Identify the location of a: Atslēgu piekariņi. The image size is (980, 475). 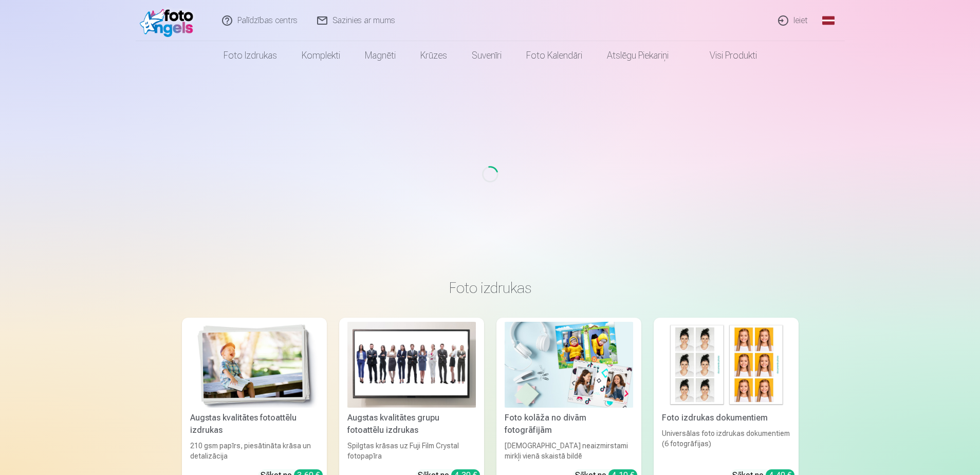
(638, 55).